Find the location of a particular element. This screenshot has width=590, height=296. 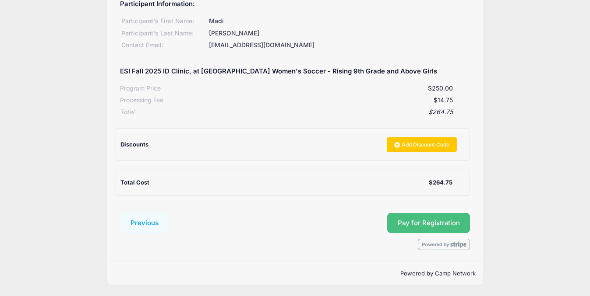

div: Contact Email: is located at coordinates (164, 45).